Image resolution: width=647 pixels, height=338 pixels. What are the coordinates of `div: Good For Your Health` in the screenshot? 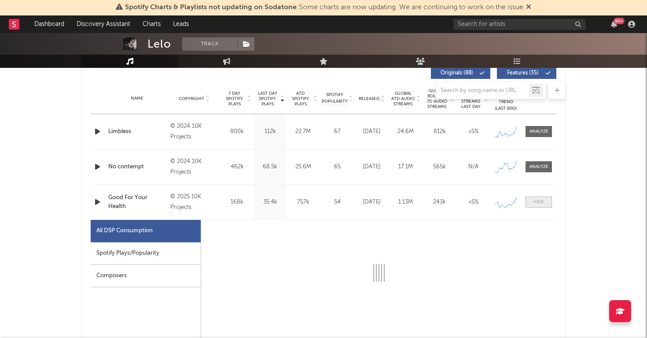 It's located at (137, 202).